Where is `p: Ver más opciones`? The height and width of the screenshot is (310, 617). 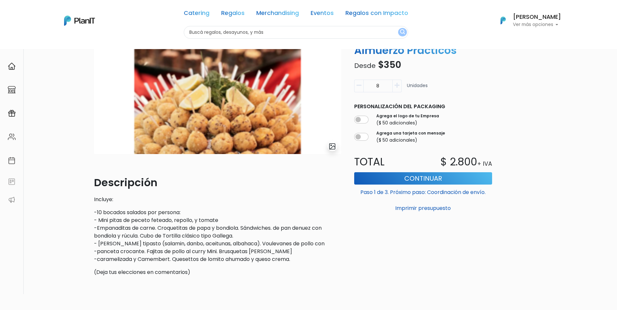 p: Ver más opciones is located at coordinates (537, 25).